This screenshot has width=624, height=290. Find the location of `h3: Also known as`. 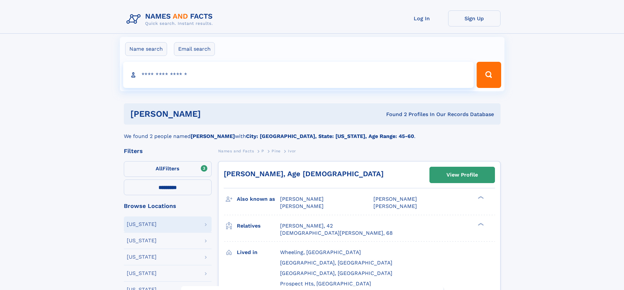

h3: Also known as is located at coordinates (258, 199).